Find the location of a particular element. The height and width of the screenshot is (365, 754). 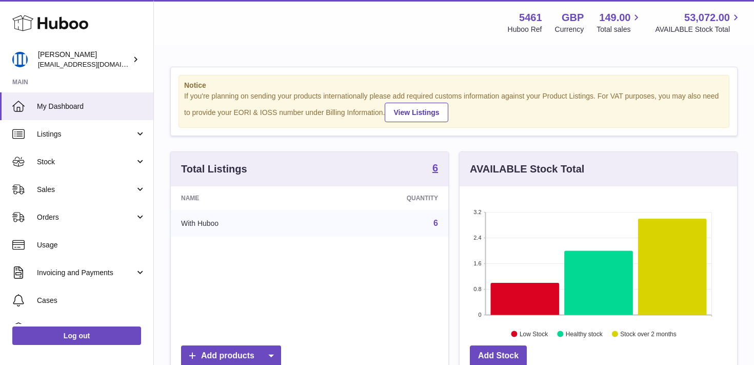

span: My Dashboard is located at coordinates (91, 106).